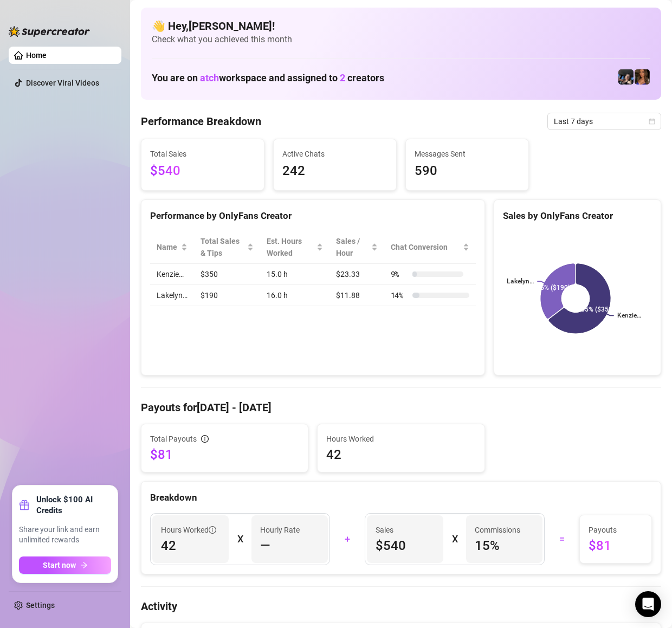 The height and width of the screenshot is (628, 672). Describe the element at coordinates (313, 215) in the screenshot. I see `div: Performance by OnlyFans Creator` at that location.